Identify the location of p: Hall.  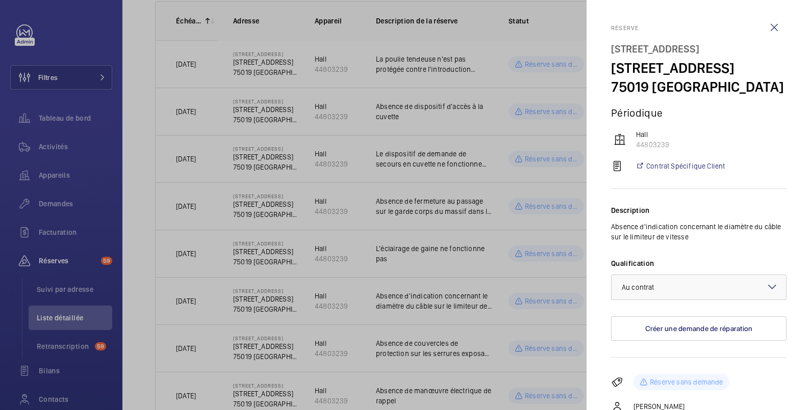
(711, 135).